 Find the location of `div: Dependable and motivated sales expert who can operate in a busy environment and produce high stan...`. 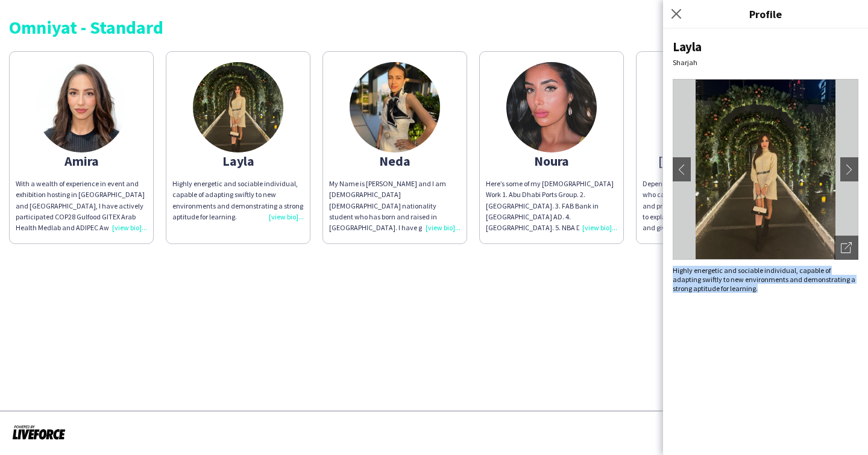

div: Dependable and motivated sales expert who can operate in a busy environment and produce high stan... is located at coordinates (708, 205).